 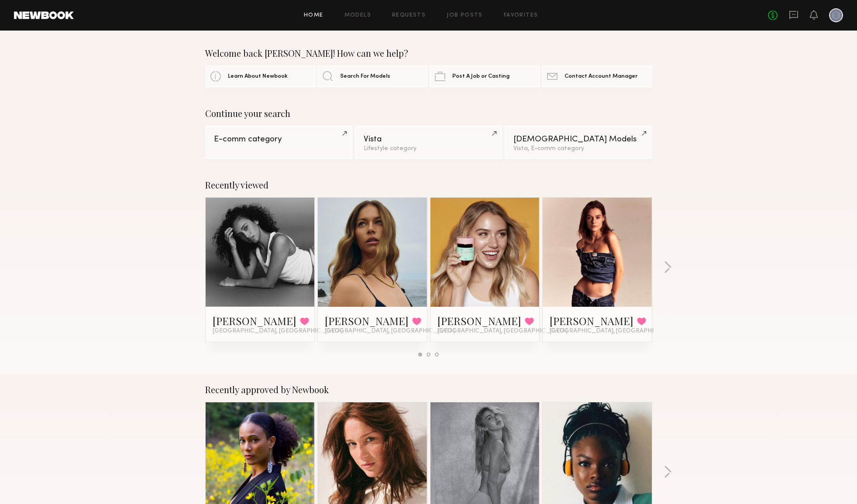 What do you see at coordinates (429, 185) in the screenshot?
I see `div: Recently viewed` at bounding box center [429, 185].